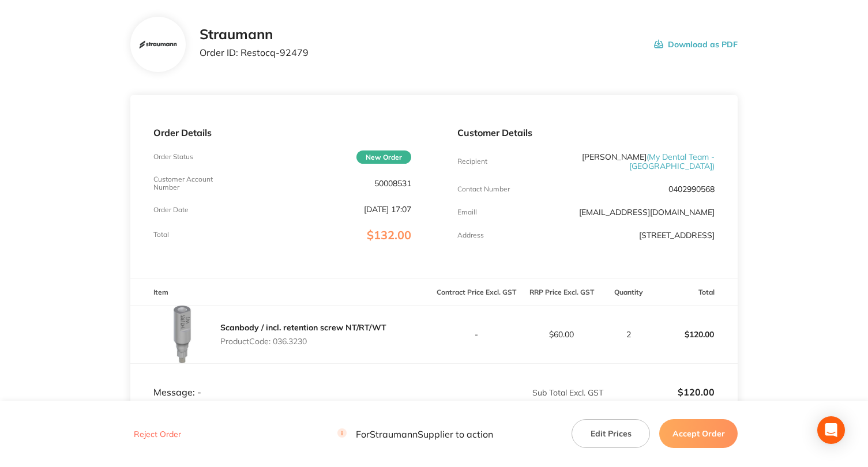 Image resolution: width=868 pixels, height=467 pixels. I want to click on th: Item, so click(282, 292).